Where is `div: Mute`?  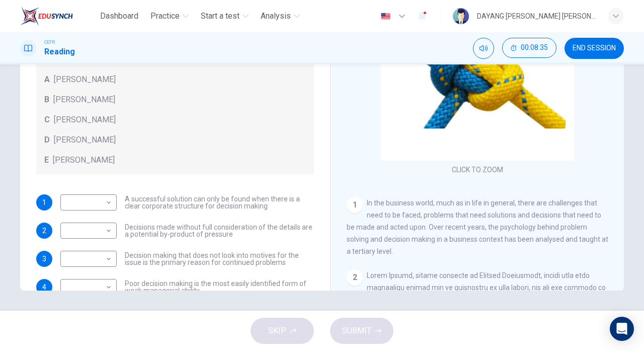 div: Mute is located at coordinates (484, 48).